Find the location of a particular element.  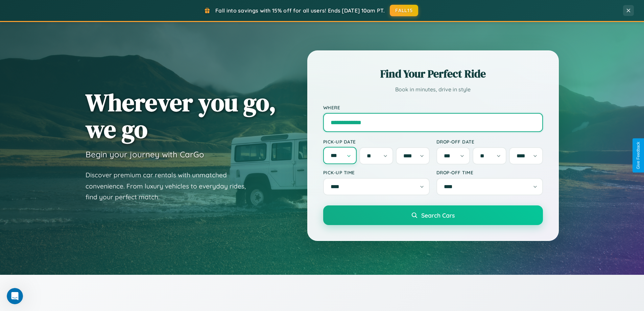

label: Pick-up Date is located at coordinates (376, 142).